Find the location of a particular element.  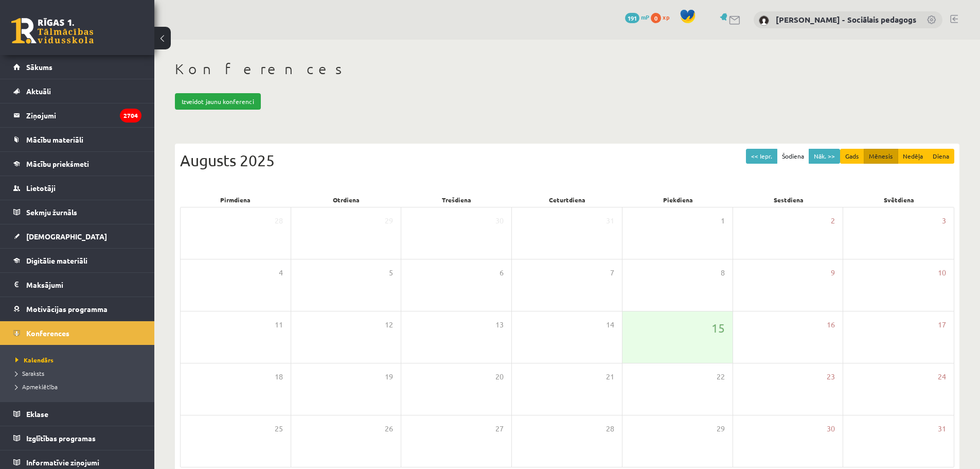

span: Digitālie materiāli is located at coordinates (57, 260).